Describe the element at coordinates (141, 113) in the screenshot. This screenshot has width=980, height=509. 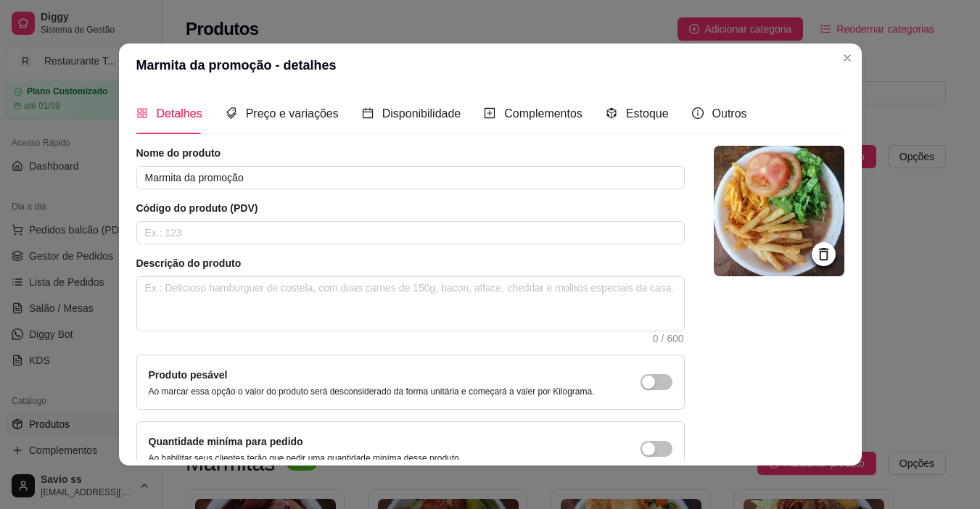
I see `span: appstore` at that location.